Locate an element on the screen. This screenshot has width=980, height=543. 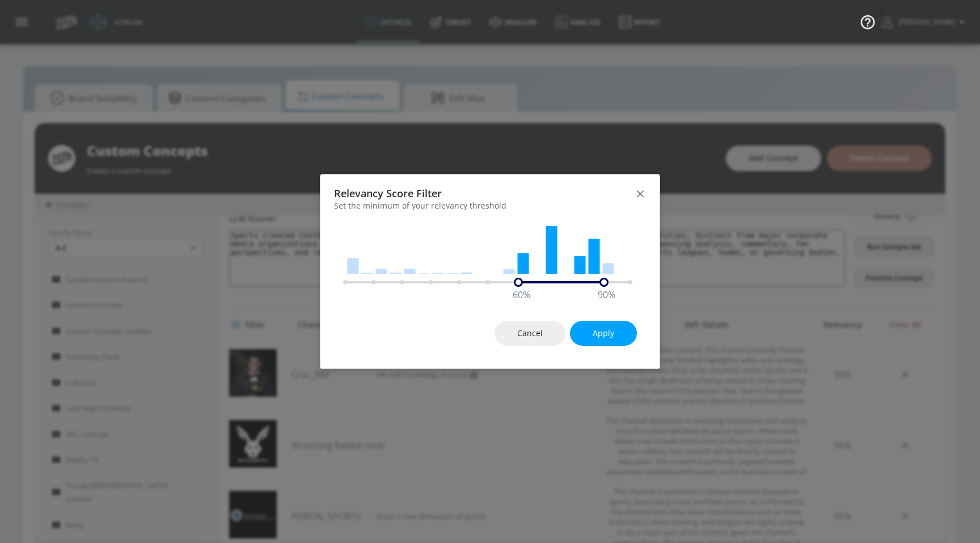
span: Apply is located at coordinates (603, 333).